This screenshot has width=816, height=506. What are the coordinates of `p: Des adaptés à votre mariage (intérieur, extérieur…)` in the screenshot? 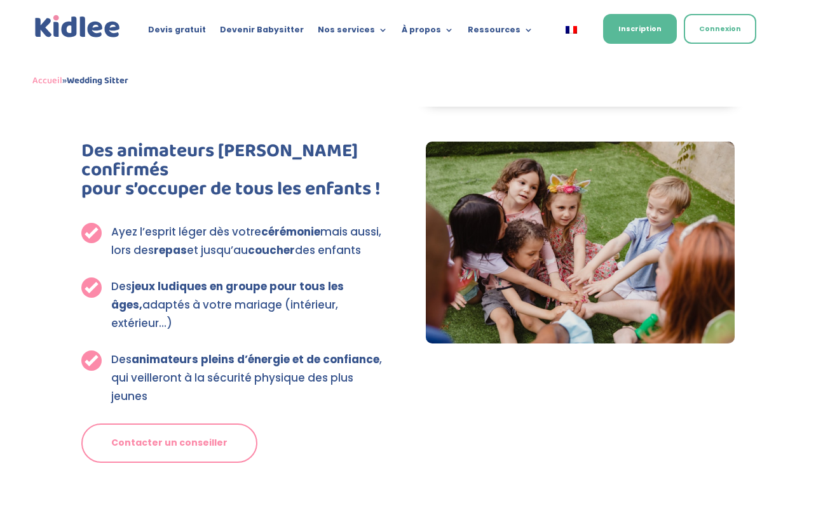 It's located at (250, 305).